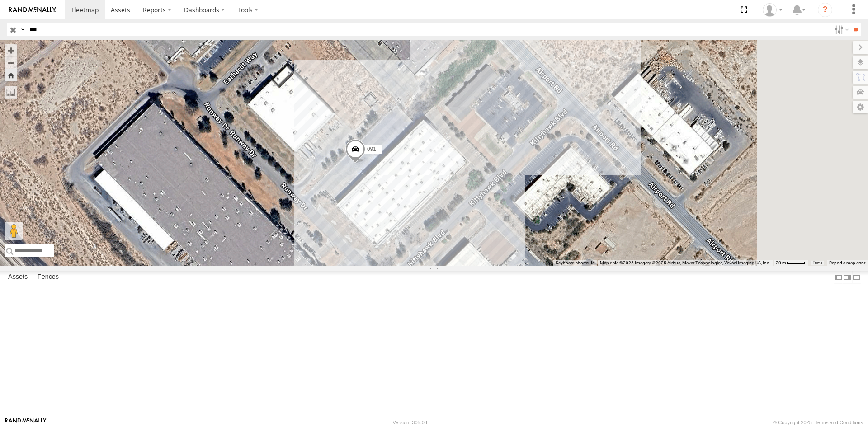  I want to click on button: Keyboard shortcuts, so click(575, 263).